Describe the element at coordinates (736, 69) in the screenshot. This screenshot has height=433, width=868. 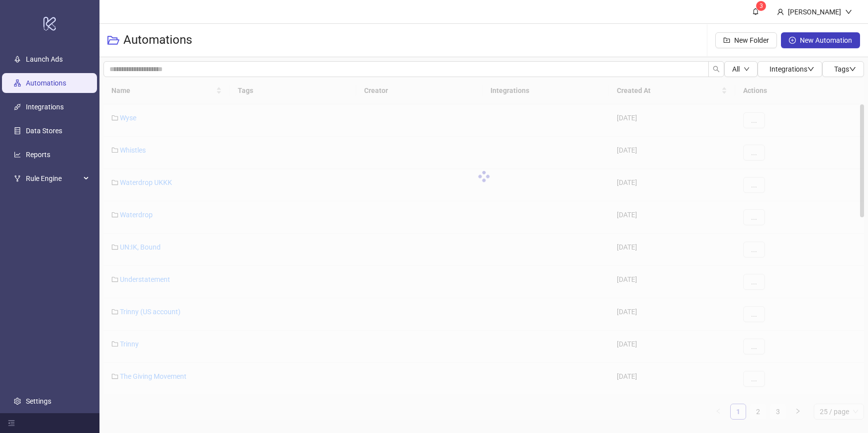
I see `span: All` at that location.